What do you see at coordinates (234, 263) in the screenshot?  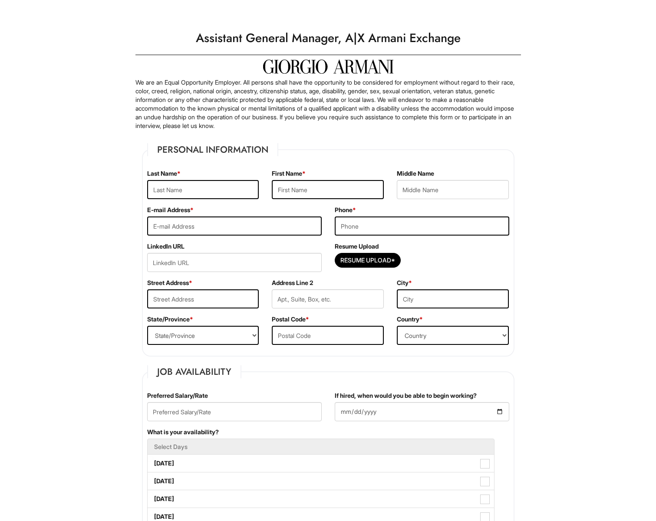 I see `input: LinkedIn URL` at bounding box center [234, 263].